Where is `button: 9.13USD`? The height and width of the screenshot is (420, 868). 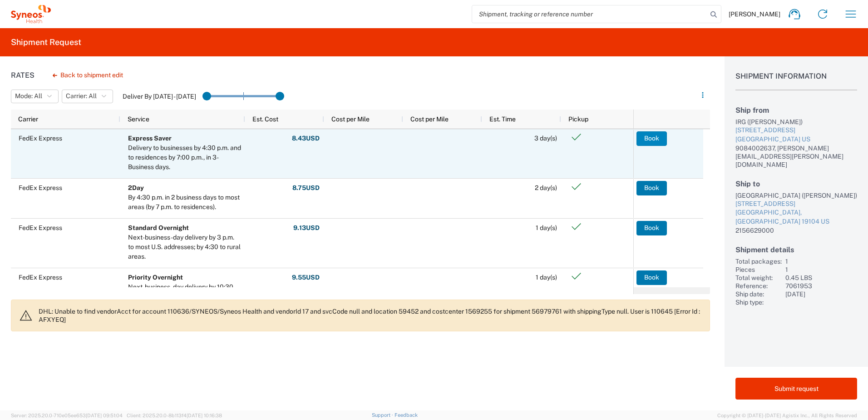 button: 9.13USD is located at coordinates (306, 228).